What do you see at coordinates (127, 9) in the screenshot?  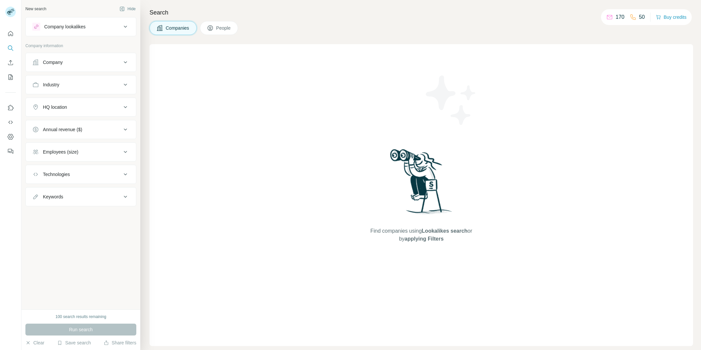 I see `button: Hide` at bounding box center [127, 9].